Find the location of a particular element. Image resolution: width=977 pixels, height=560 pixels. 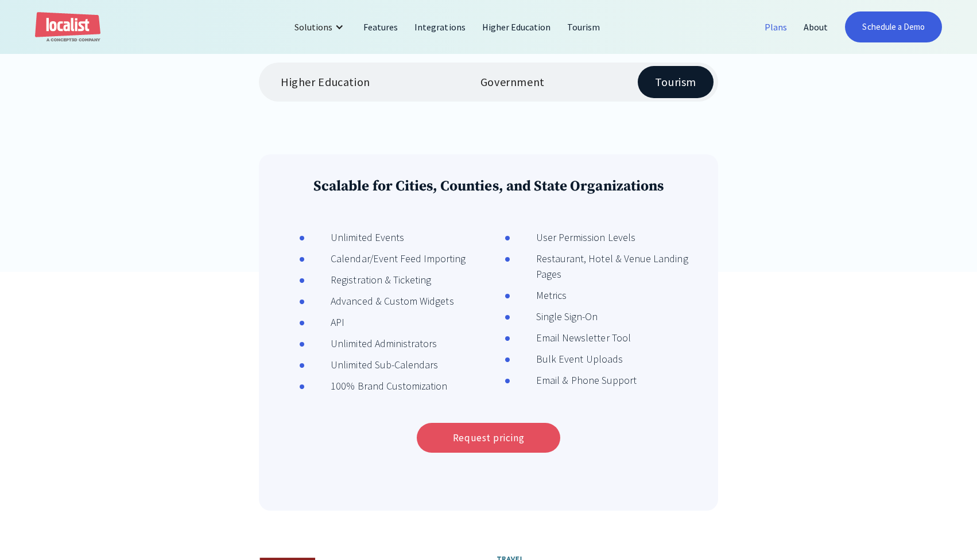

a: Schedule a Demo is located at coordinates (893, 27).